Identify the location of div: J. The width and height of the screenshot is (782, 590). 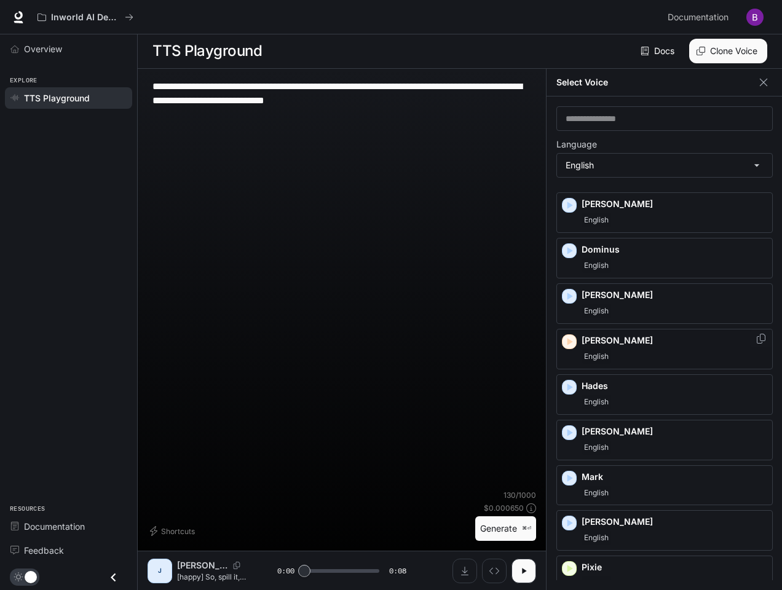
(160, 571).